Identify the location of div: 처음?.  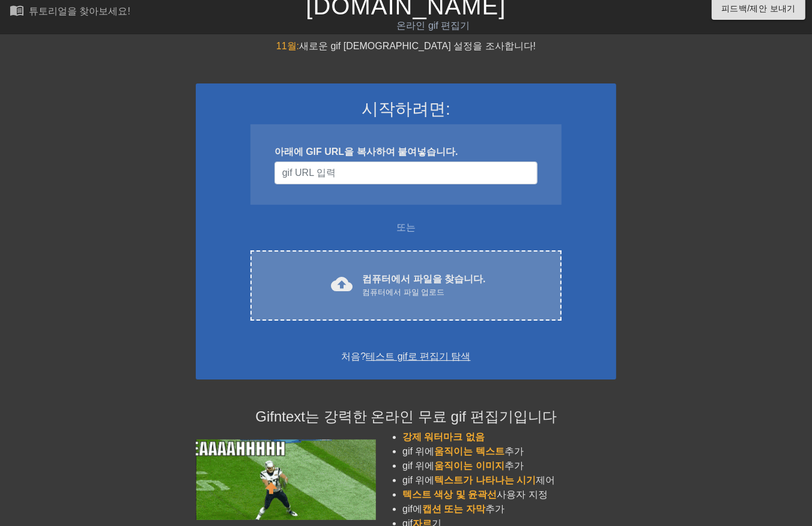
(406, 356).